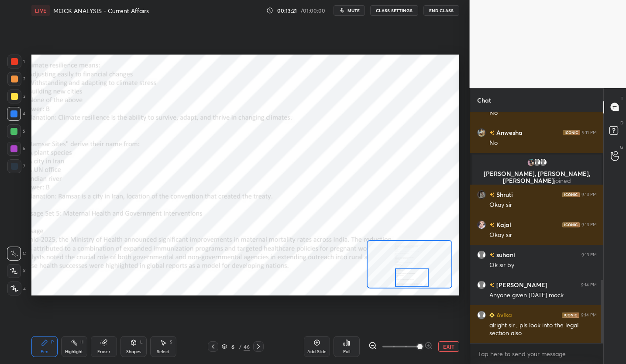  What do you see at coordinates (247, 347) in the screenshot?
I see `div: 46` at bounding box center [247, 347].